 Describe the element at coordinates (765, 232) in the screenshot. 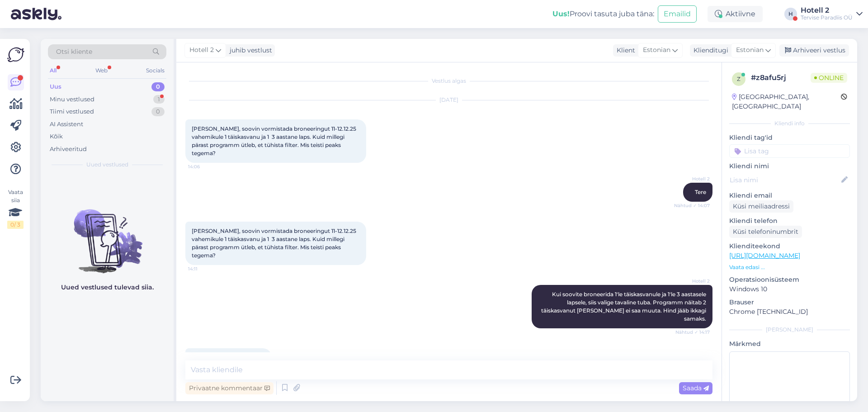

I see `div: Küsi telefoninumbrit` at that location.